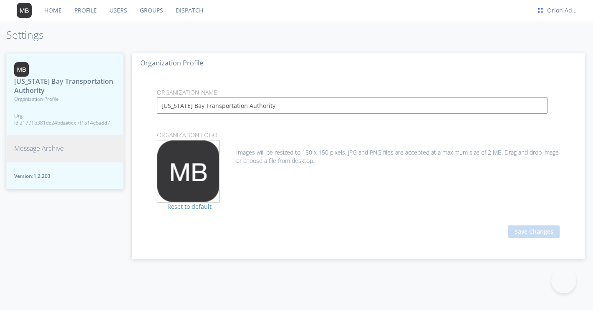  Describe the element at coordinates (358, 135) in the screenshot. I see `p: Organization Logo` at that location.